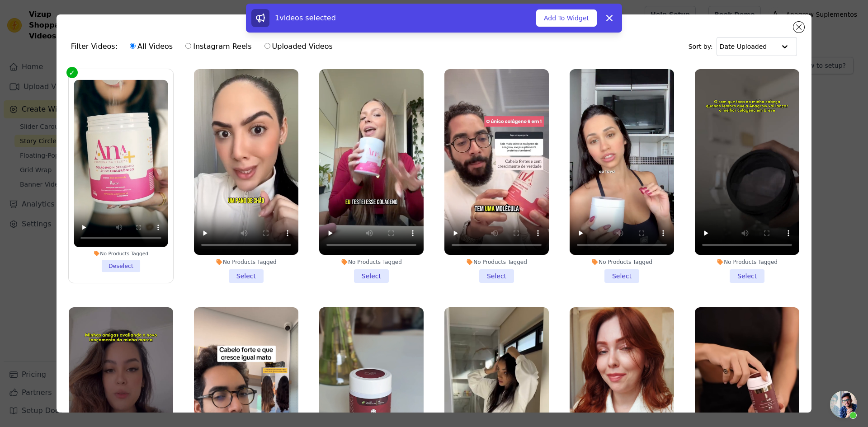 This screenshot has height=427, width=868. What do you see at coordinates (150, 47) in the screenshot?
I see `label: All Videos` at bounding box center [150, 47].